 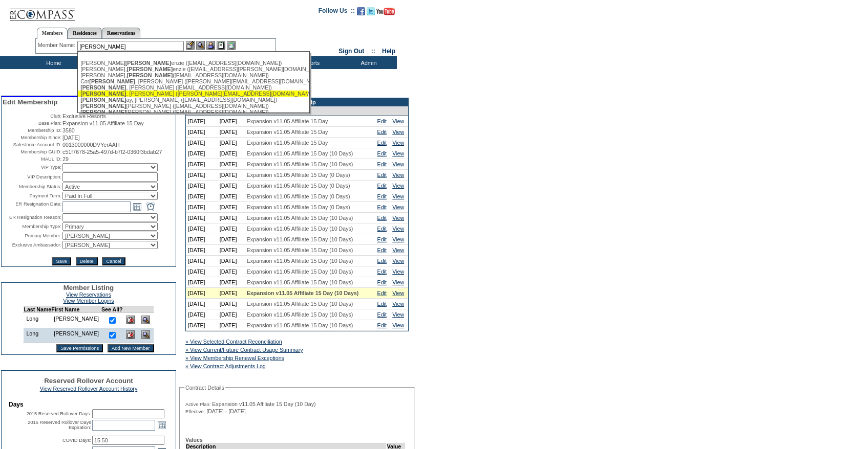 I want to click on a: Residences, so click(x=84, y=33).